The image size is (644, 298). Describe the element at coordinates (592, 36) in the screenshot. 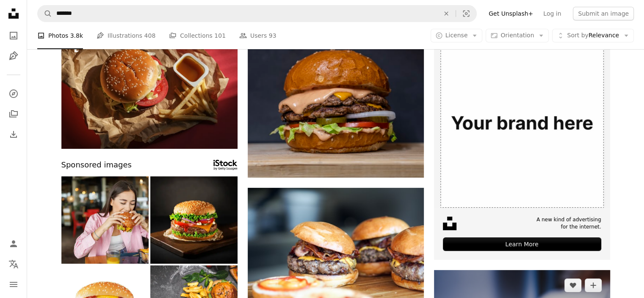

I see `span: Relevance` at that location.